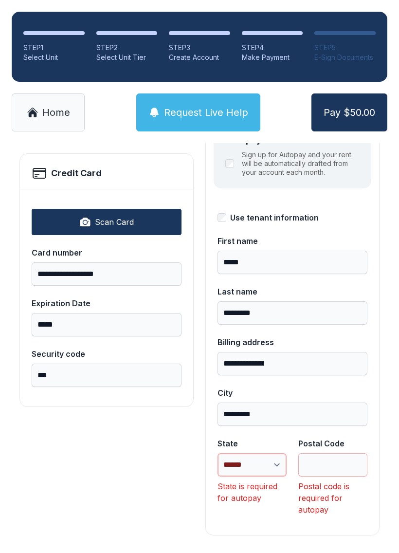 This screenshot has height=553, width=399. I want to click on div: Billing address, so click(293, 342).